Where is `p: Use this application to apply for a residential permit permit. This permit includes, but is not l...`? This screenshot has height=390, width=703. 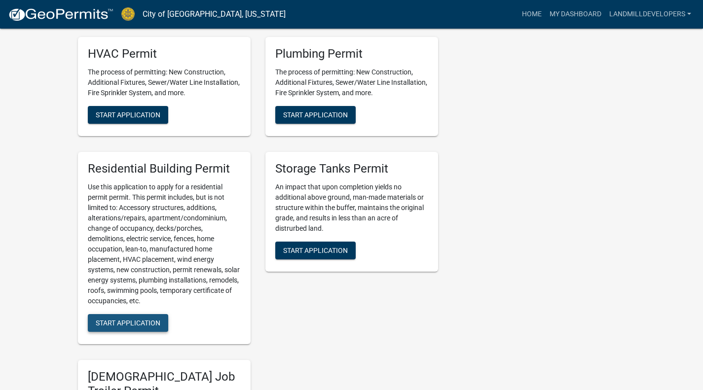
p: Use this application to apply for a residential permit permit. This permit includes, but is not l... is located at coordinates (164, 244).